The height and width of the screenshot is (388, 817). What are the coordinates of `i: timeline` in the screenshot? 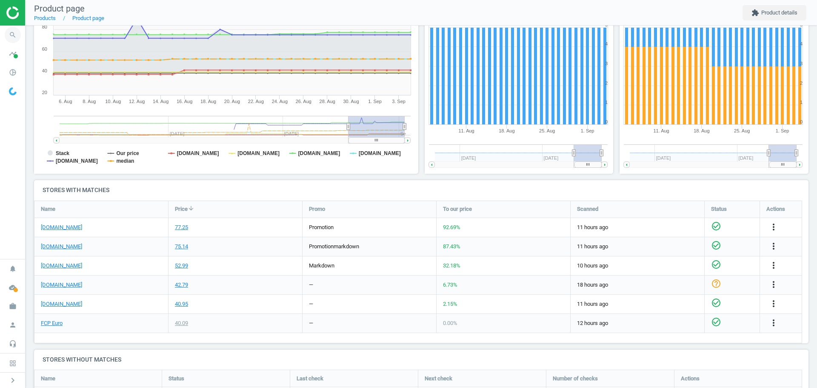 It's located at (13, 54).